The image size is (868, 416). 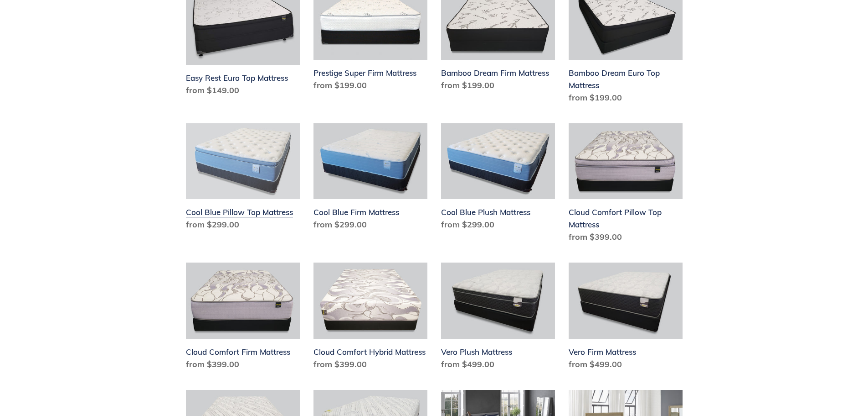 What do you see at coordinates (243, 179) in the screenshot?
I see `a: Cool Blue Pillow Top Mattress` at bounding box center [243, 179].